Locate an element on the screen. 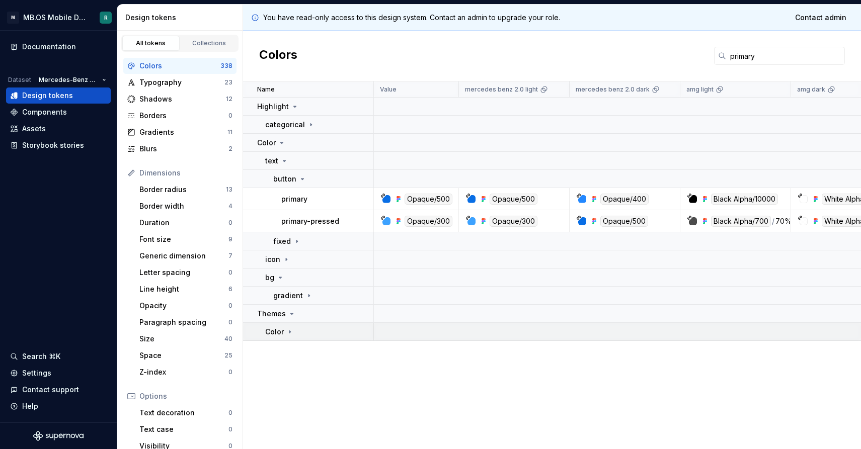 This screenshot has height=449, width=861. a: Design tokens is located at coordinates (58, 96).